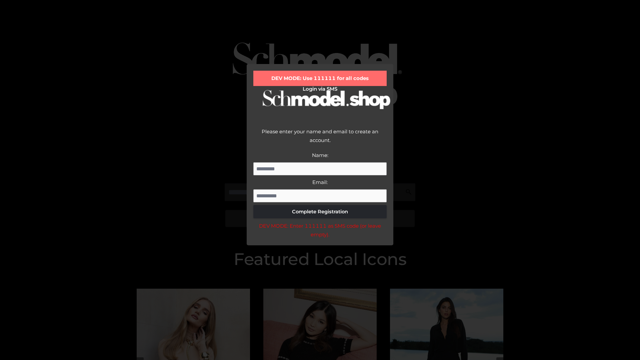  What do you see at coordinates (320, 230) in the screenshot?
I see `div: DEV MODE: Enter 111111 as SMS code (or leave empty).` at bounding box center [320, 230].